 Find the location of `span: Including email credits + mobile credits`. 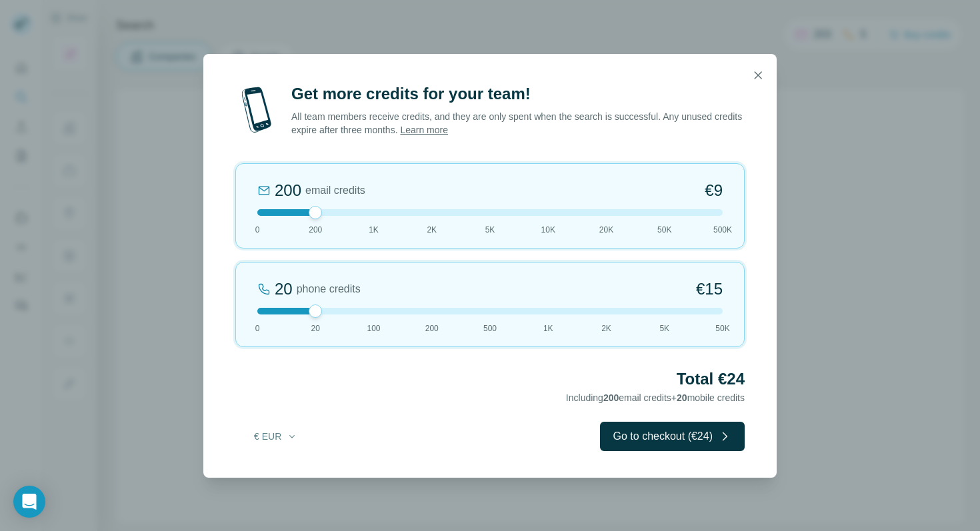

span: Including email credits + mobile credits is located at coordinates (656, 398).